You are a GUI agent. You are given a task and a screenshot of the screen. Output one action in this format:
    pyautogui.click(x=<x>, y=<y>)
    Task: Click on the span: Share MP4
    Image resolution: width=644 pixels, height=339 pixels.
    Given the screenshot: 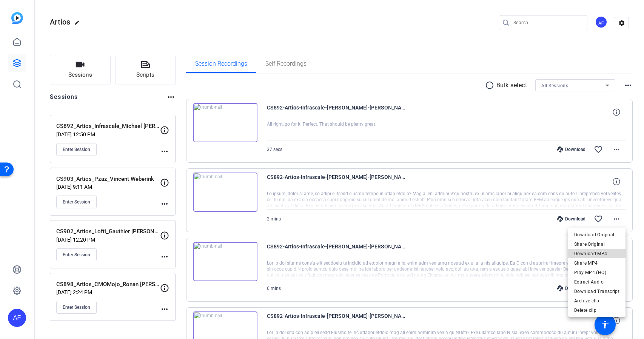 What is the action you would take?
    pyautogui.click(x=597, y=263)
    